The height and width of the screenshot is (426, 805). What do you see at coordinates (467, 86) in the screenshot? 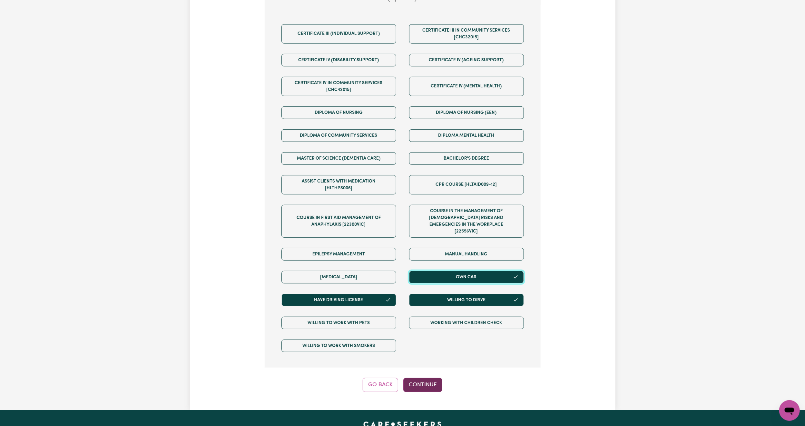
I see `button: Certificate IV (Mental Health)` at bounding box center [467, 86].